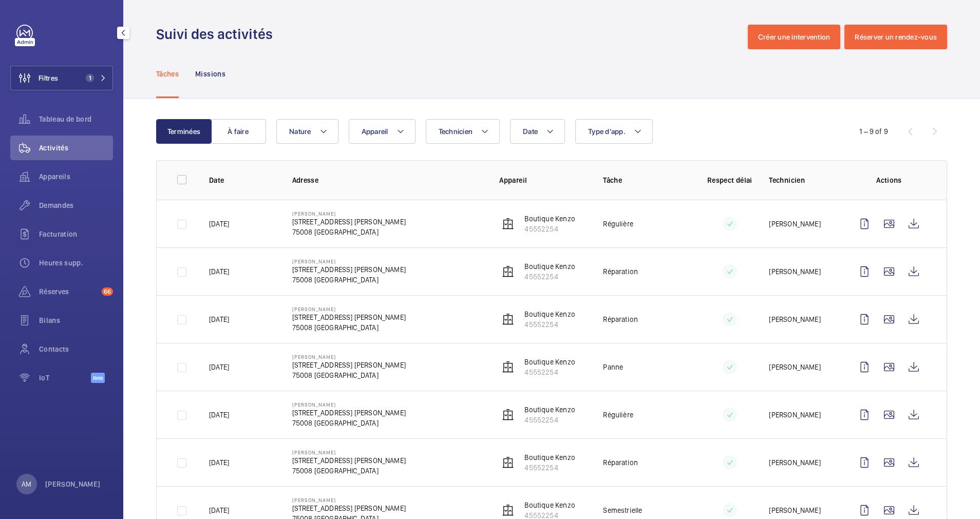  What do you see at coordinates (107, 292) in the screenshot?
I see `span: 66` at bounding box center [107, 292].